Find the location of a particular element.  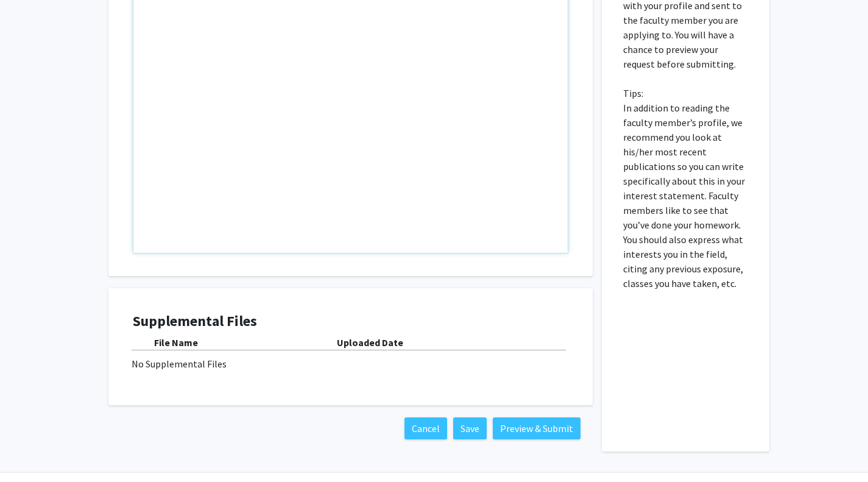

button: Preview & Submit is located at coordinates (537, 428).